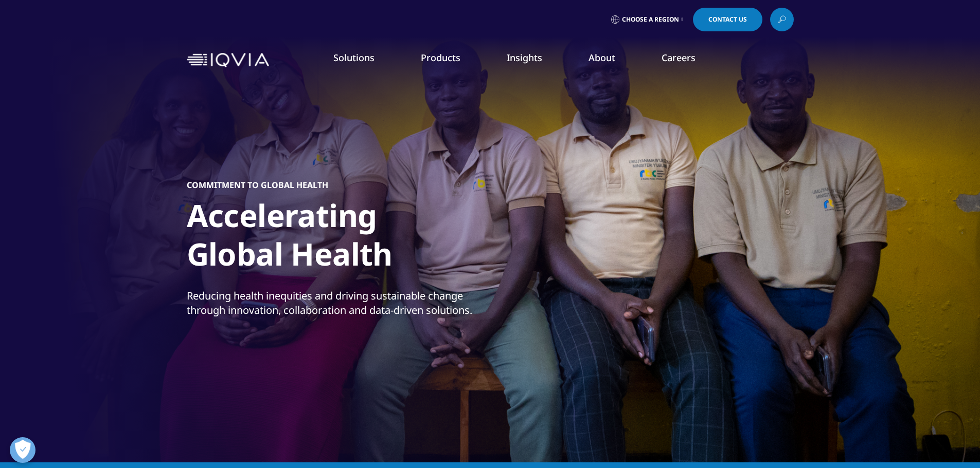 Image resolution: width=980 pixels, height=468 pixels. I want to click on span: Contact Us, so click(727, 20).